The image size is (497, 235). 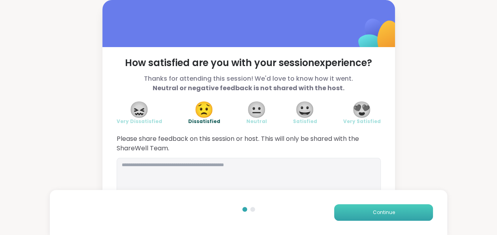 What do you see at coordinates (248, 63) in the screenshot?
I see `span: How satisfied are you with your session experience?` at bounding box center [248, 63].